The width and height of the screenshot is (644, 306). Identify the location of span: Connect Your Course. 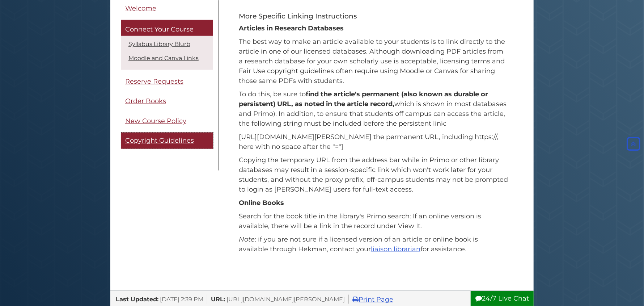
(159, 29).